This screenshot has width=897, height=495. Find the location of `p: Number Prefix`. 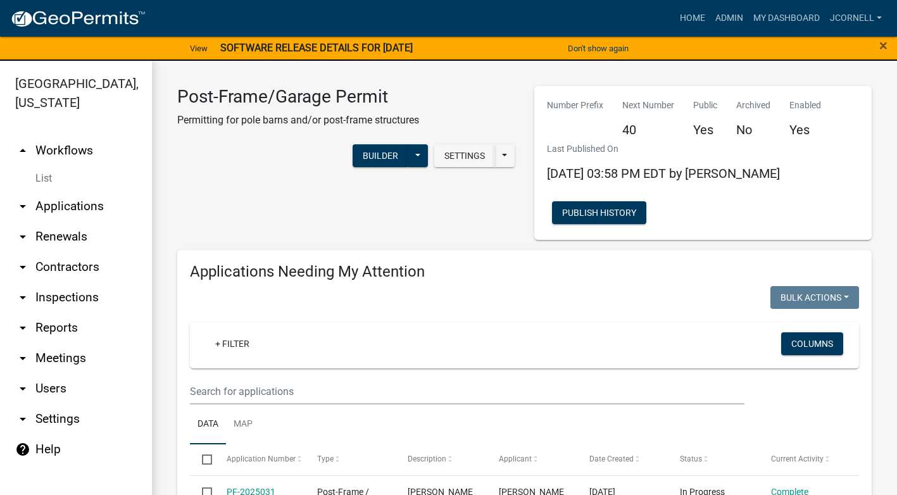

p: Number Prefix is located at coordinates (575, 105).